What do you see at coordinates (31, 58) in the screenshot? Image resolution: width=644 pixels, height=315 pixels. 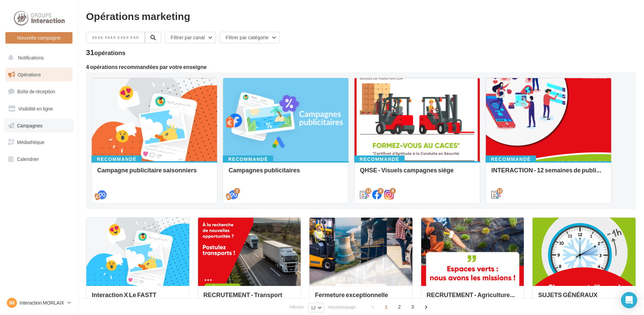 I see `span: Notifications` at bounding box center [31, 58].